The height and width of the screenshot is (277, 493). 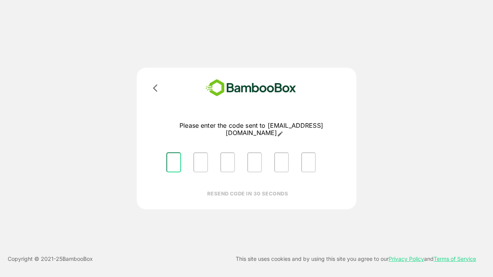 I want to click on input: Please enter OTP character 5, so click(x=281, y=162).